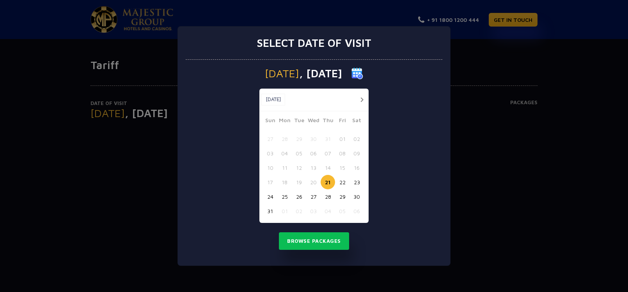 The width and height of the screenshot is (628, 292). Describe the element at coordinates (356, 182) in the screenshot. I see `button: 23` at that location.